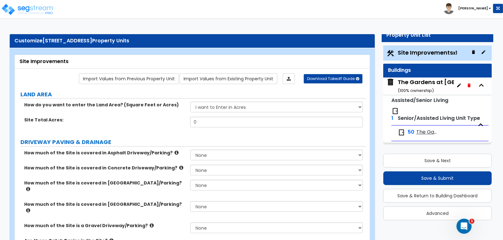  What do you see at coordinates (437, 196) in the screenshot?
I see `button: Save & Return to Building Dashboard` at bounding box center [437, 196].